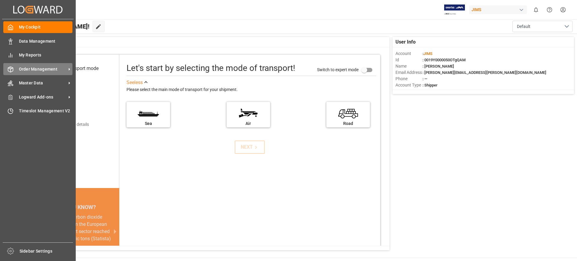 The image size is (577, 261). What do you see at coordinates (38, 27) in the screenshot?
I see `a: My Cockpit` at bounding box center [38, 27].